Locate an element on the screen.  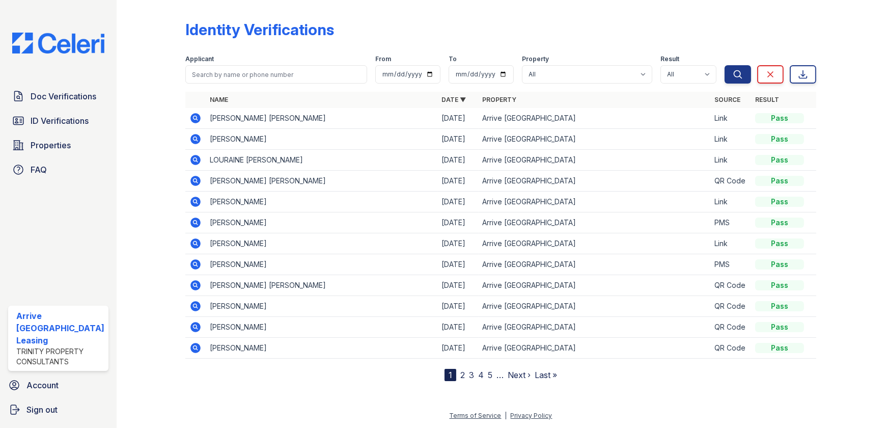
a: Source is located at coordinates (727, 99).